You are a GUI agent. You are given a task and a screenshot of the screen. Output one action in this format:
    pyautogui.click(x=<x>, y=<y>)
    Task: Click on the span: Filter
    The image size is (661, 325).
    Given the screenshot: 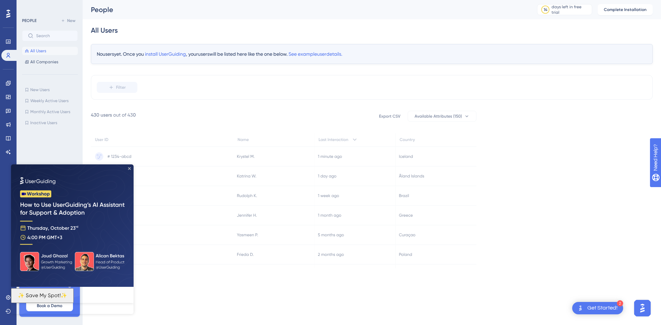 What is the action you would take?
    pyautogui.click(x=121, y=87)
    